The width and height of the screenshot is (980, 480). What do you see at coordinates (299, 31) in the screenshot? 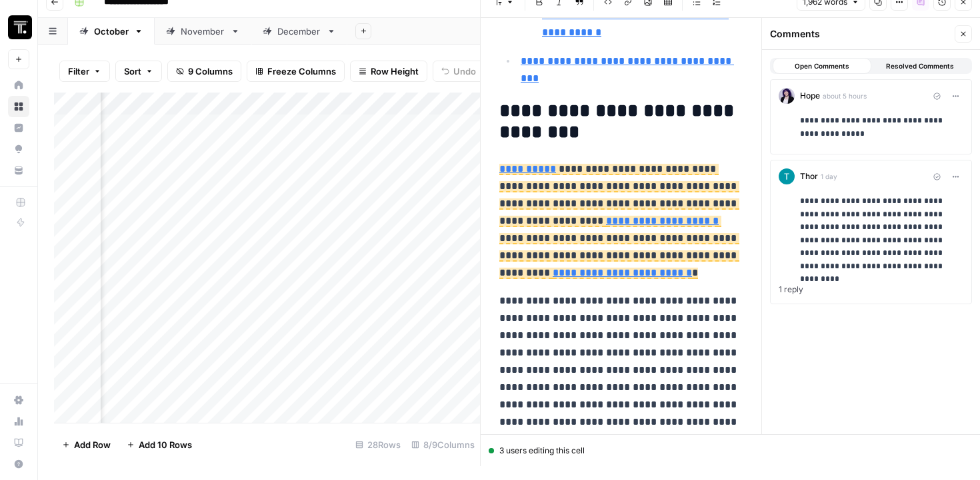
I see `a: December` at bounding box center [299, 31].